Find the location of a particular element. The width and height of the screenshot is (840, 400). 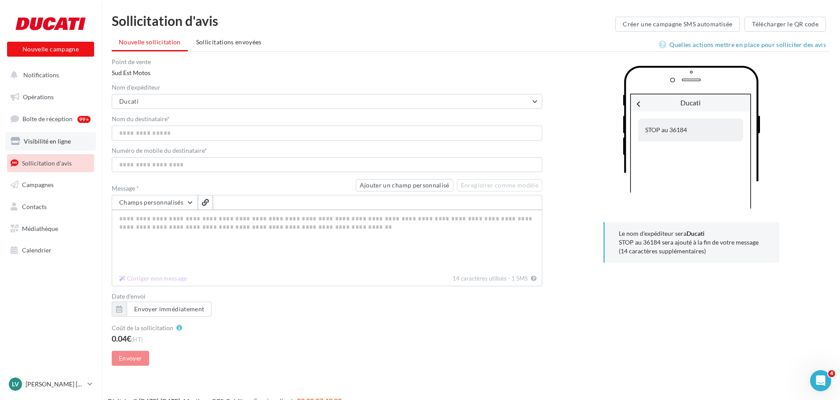

a: Boîte de réception99+ is located at coordinates (51, 119).